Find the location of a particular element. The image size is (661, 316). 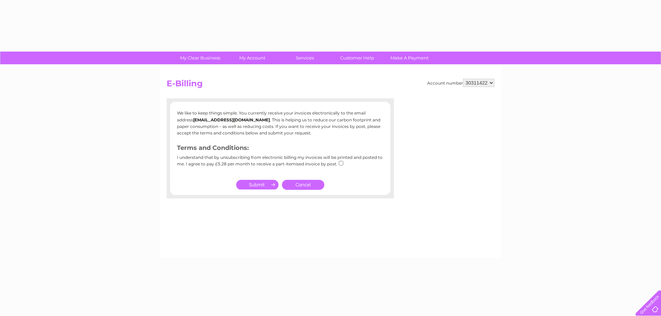

a: Cancel is located at coordinates (303, 185).